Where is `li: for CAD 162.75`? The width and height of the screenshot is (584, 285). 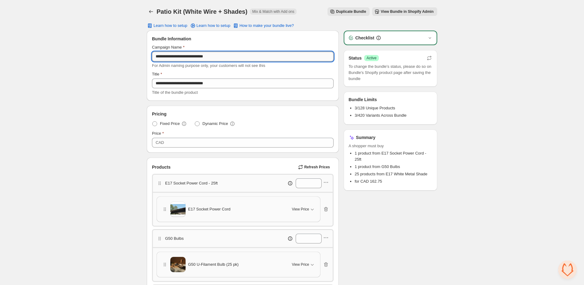
li: for CAD 162.75 is located at coordinates (393, 182).